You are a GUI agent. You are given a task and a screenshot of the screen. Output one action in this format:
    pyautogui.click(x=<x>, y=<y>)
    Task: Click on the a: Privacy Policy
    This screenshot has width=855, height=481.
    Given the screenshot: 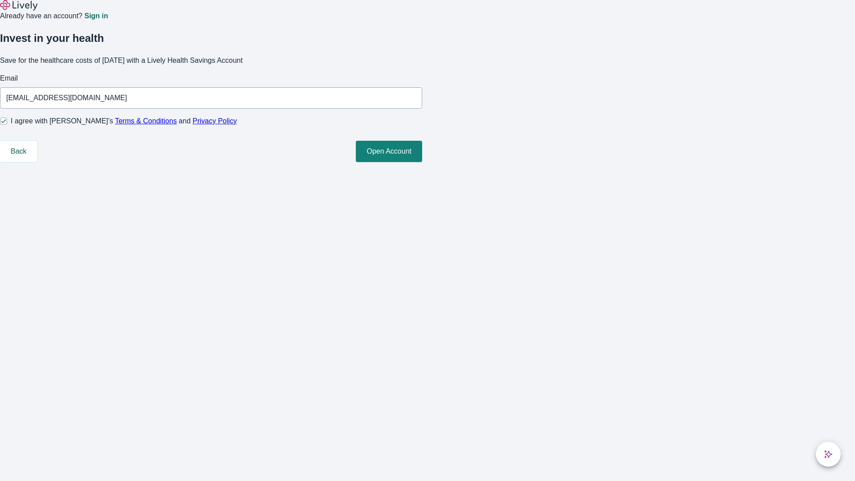 What is the action you would take?
    pyautogui.click(x=215, y=121)
    